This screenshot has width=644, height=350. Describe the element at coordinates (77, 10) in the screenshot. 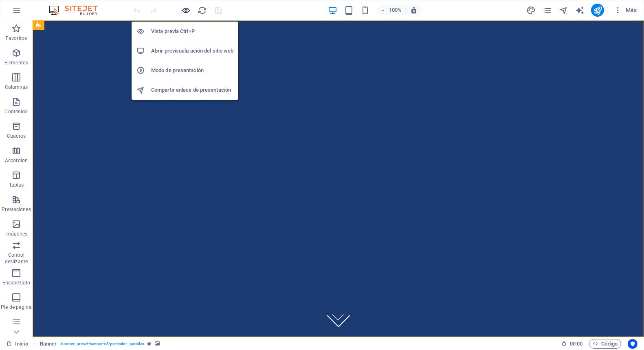

I see `img: Editor Logo` at that location.